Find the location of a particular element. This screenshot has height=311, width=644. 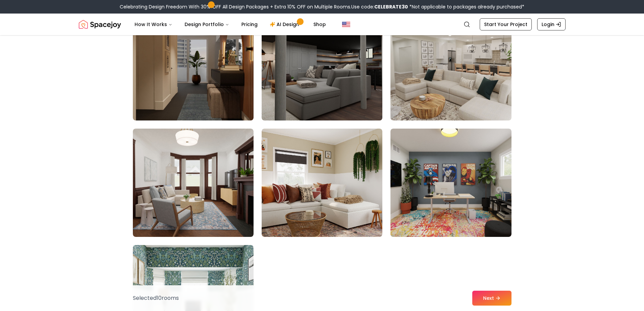

img: Spacejoy Logo is located at coordinates (100, 24).